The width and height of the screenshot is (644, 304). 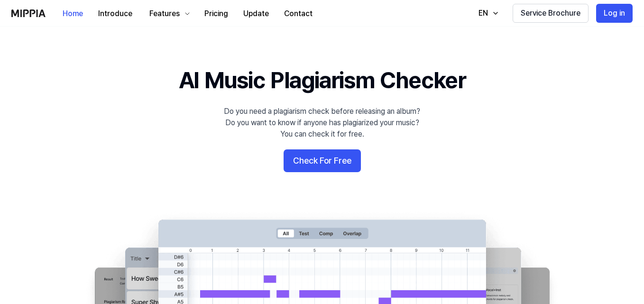 I want to click on a: Update, so click(x=256, y=14).